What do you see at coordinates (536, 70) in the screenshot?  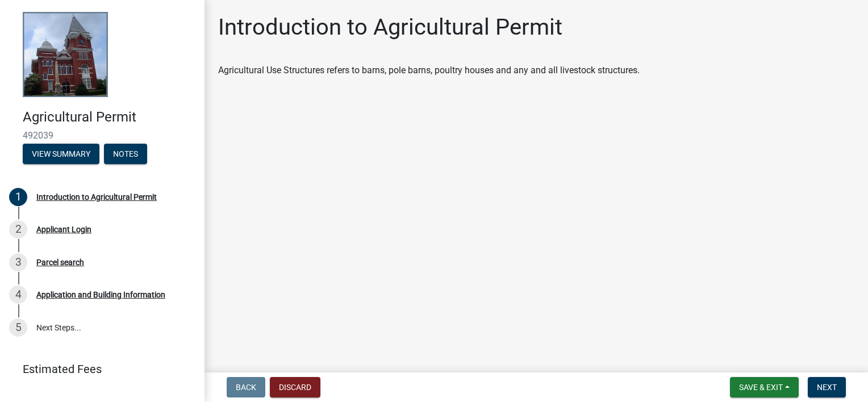 I see `p: Agricultural Use Structures refers to barns, pole barns, poultry houses and any and all livestock...` at bounding box center [536, 70].